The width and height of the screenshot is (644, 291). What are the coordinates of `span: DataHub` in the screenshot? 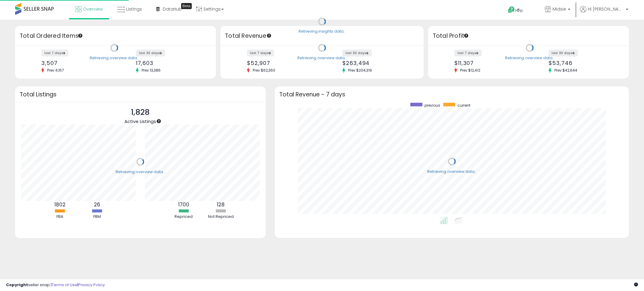 It's located at (172, 9).